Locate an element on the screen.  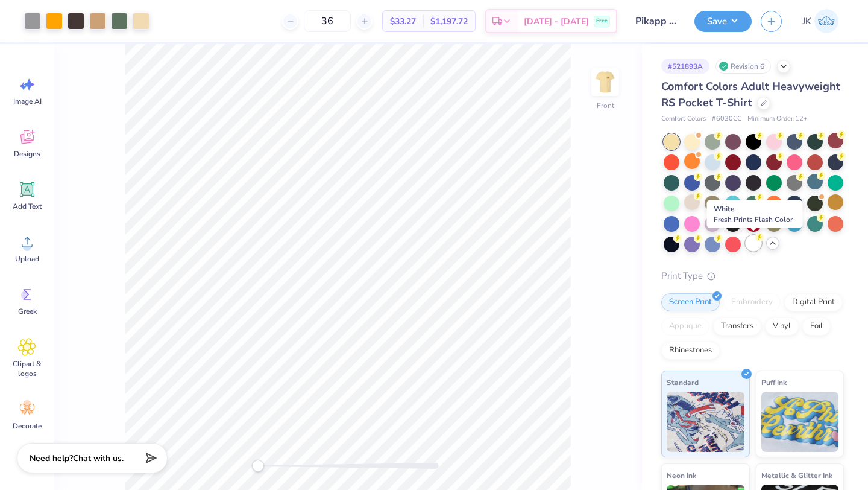
div: White is located at coordinates (755, 214).